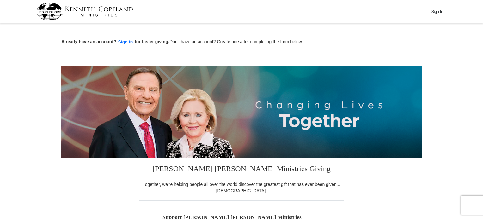  What do you see at coordinates (437, 11) in the screenshot?
I see `button: Sign In` at bounding box center [437, 11].